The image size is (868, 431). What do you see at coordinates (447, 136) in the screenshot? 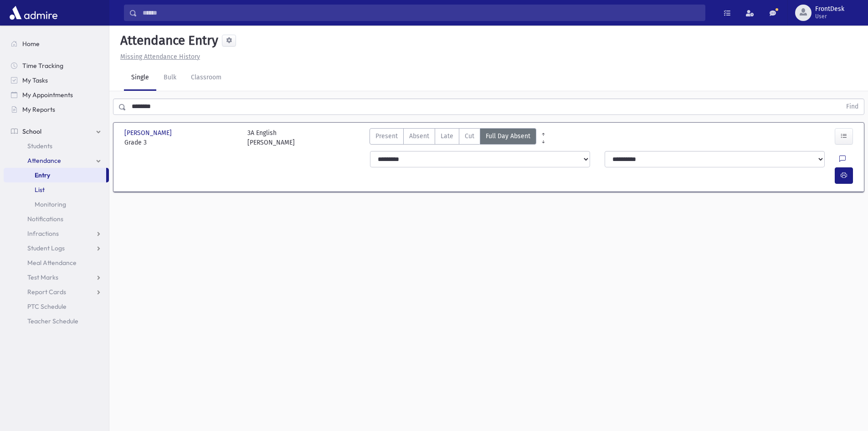
I see `span: Late` at bounding box center [447, 136].